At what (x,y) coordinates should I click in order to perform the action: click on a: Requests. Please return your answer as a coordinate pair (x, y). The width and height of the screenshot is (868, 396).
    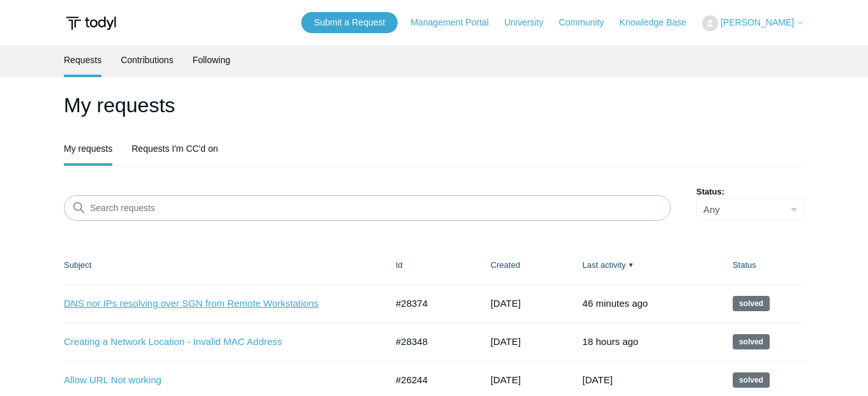
    Looking at the image, I should click on (82, 60).